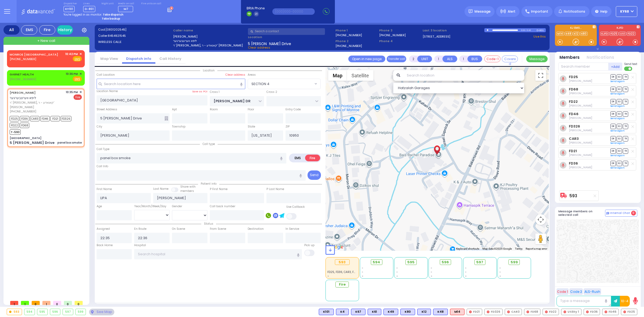  What do you see at coordinates (624, 12) in the screenshot?
I see `span: ky68` at bounding box center [624, 12].